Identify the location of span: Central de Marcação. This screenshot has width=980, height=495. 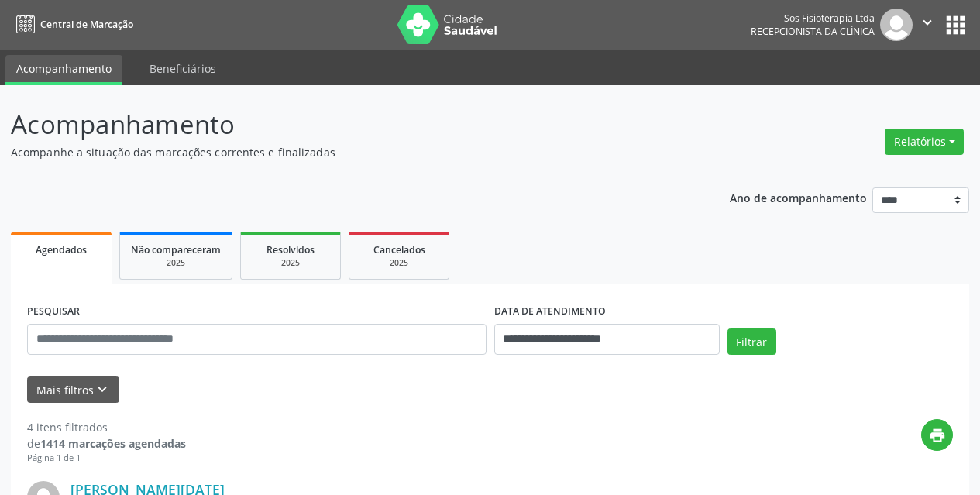
(87, 24).